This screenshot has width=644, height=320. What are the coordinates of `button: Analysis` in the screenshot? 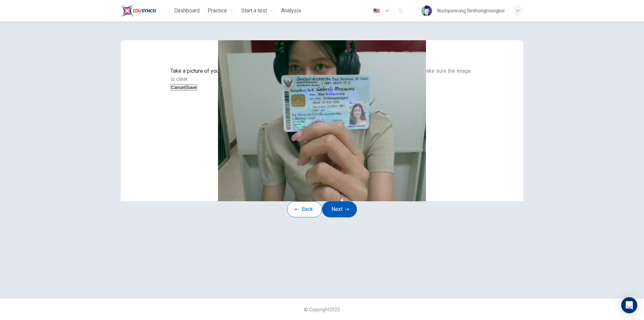 It's located at (291, 11).